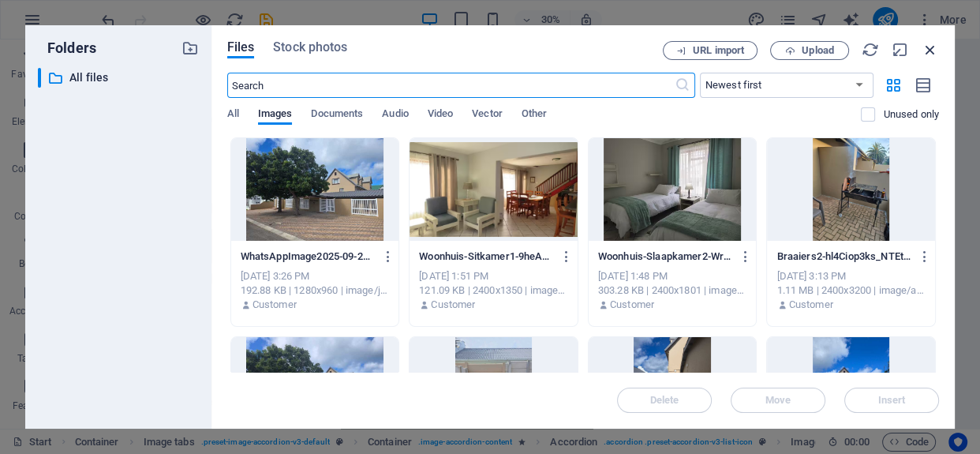 This screenshot has width=980, height=454. What do you see at coordinates (315, 290) in the screenshot?
I see `div: 192.88 KB | 1280x960 | image/jpeg` at bounding box center [315, 290].